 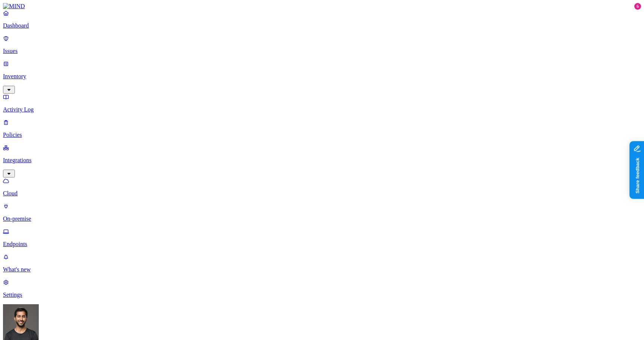 I want to click on a: Activity Log, so click(x=322, y=103).